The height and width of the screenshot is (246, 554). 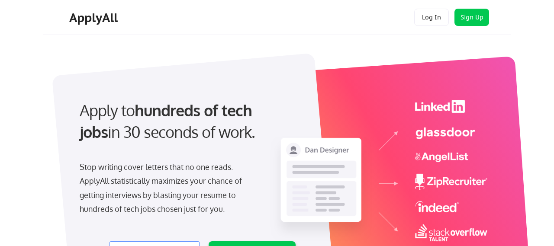 What do you see at coordinates (168, 188) in the screenshot?
I see `div: Stop writing cover letters that no one reads. ApplyAll statistically maximizes your chance of get...` at bounding box center [168, 188].